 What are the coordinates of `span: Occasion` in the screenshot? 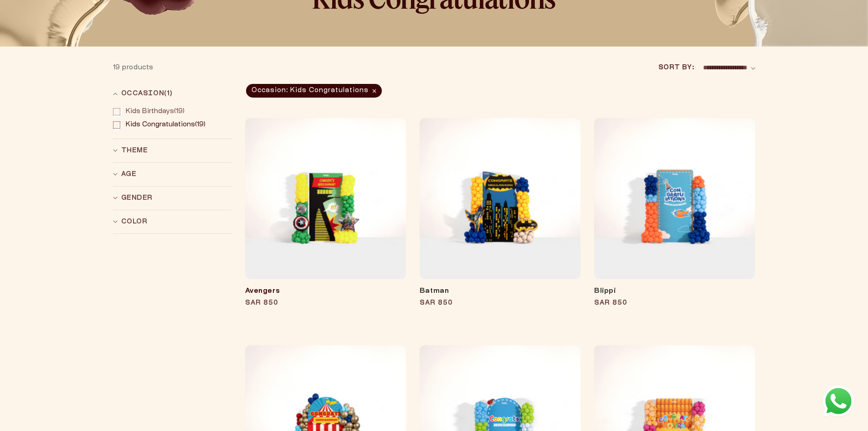 It's located at (146, 93).